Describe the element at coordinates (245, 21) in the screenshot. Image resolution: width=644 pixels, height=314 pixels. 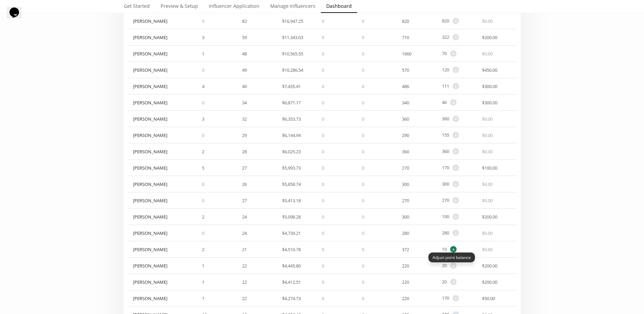
I see `span: 82` at that location.